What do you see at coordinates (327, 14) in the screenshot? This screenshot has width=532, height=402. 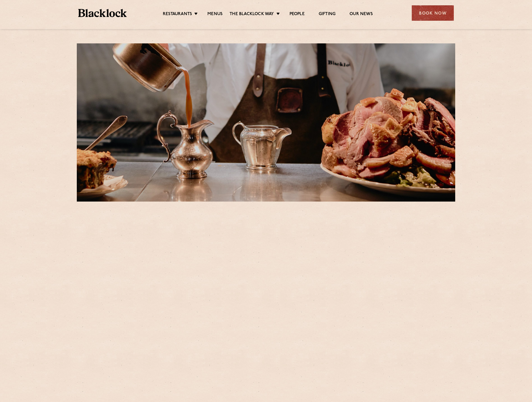 I see `a: Gifting` at bounding box center [327, 14].